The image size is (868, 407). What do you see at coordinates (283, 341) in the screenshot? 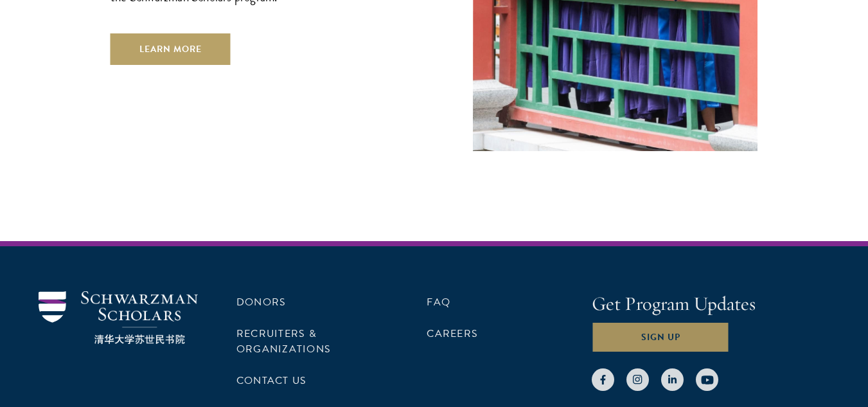
I see `a: Recruiters & Organizations` at bounding box center [283, 341].